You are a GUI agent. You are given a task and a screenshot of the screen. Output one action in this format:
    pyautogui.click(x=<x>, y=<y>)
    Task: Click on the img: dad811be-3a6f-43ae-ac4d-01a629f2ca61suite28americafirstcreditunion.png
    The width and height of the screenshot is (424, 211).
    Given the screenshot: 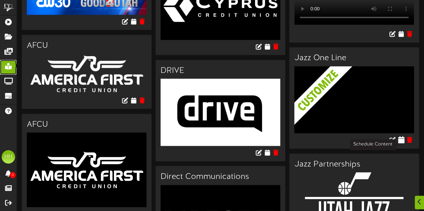 What is the action you would take?
    pyautogui.click(x=86, y=73)
    